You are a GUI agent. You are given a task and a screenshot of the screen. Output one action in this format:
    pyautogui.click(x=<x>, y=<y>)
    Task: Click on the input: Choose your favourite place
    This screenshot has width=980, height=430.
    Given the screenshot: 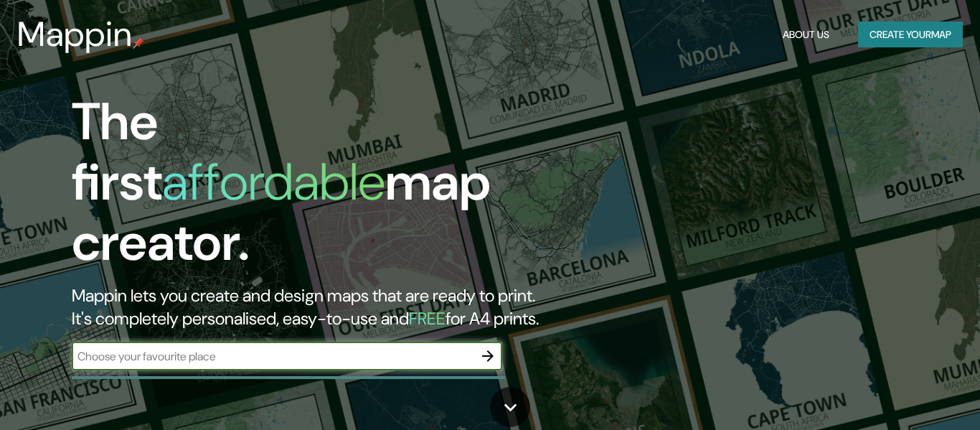 What is the action you would take?
    pyautogui.click(x=273, y=356)
    